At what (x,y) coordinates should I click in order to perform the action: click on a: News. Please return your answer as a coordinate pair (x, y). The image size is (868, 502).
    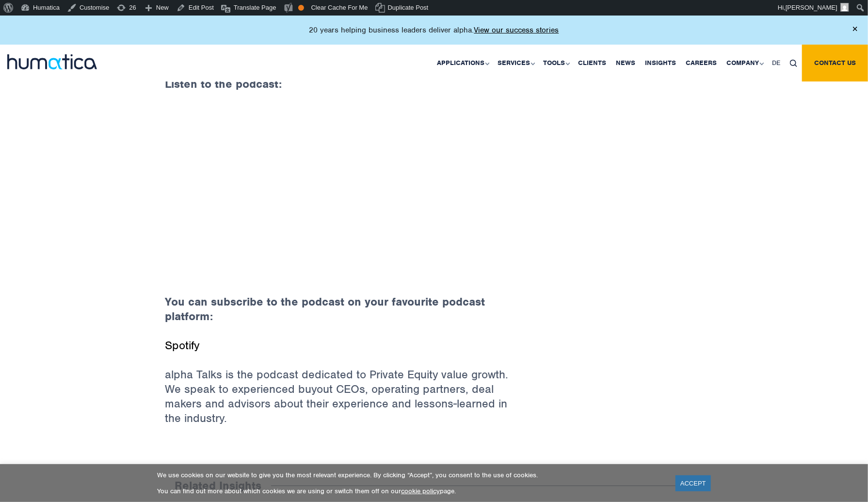
    Looking at the image, I should click on (626, 63).